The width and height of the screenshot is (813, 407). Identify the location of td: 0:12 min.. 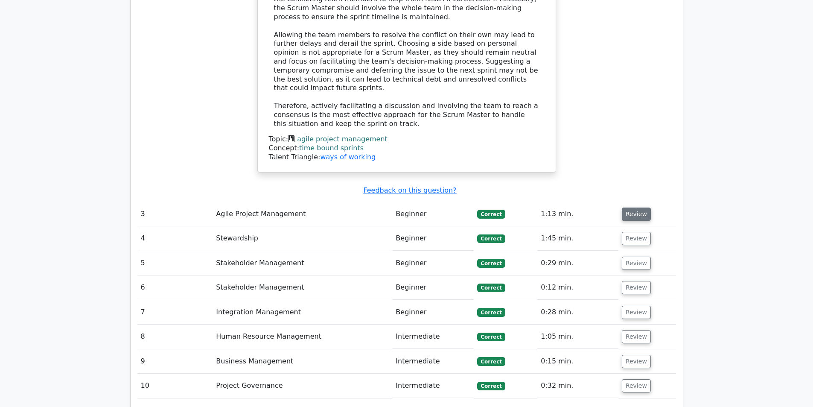
(578, 287).